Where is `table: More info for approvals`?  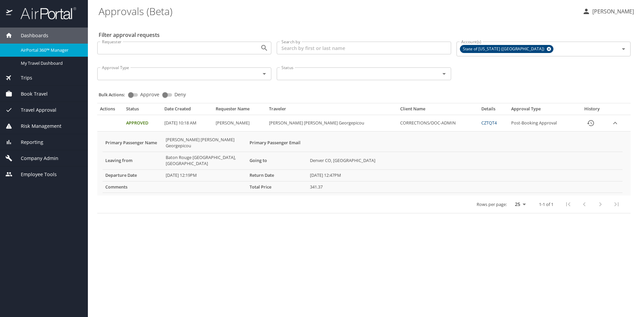
table: More info for approvals is located at coordinates (362, 163).